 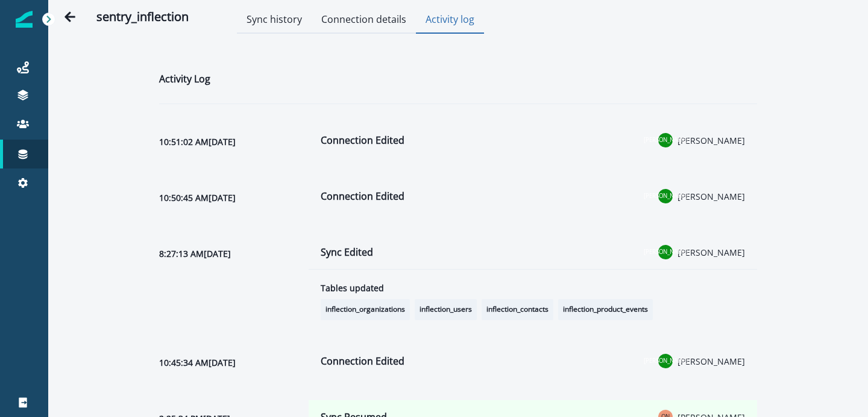 I want to click on button: Connection details, so click(x=363, y=20).